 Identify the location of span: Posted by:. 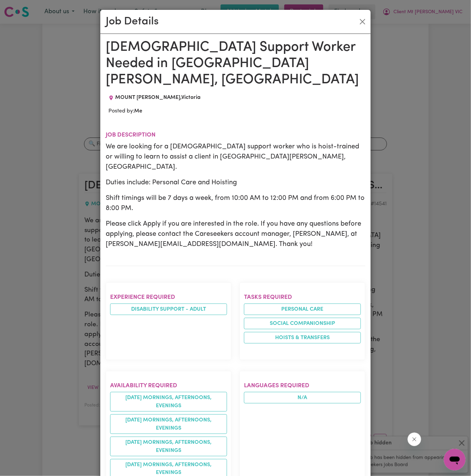
(125, 112).